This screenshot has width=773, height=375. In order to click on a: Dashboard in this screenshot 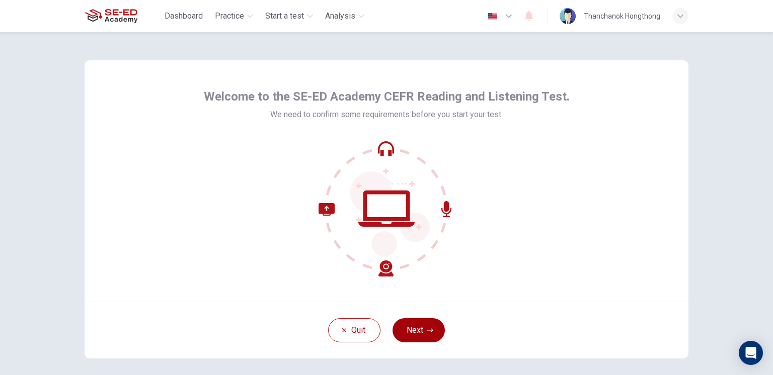, I will do `click(184, 16)`.